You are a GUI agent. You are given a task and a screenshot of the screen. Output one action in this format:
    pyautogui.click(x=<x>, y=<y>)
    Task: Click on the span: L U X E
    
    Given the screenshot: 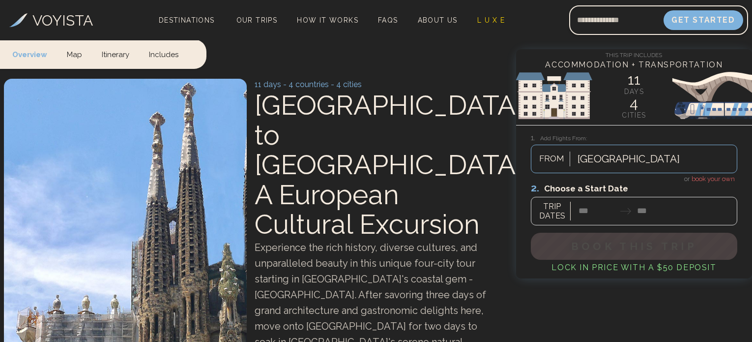 What is the action you would take?
    pyautogui.click(x=491, y=20)
    